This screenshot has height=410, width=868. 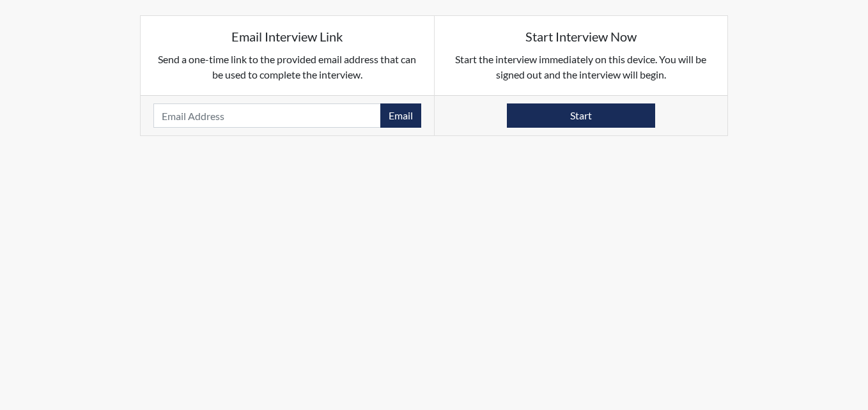 I want to click on button: Start, so click(x=581, y=116).